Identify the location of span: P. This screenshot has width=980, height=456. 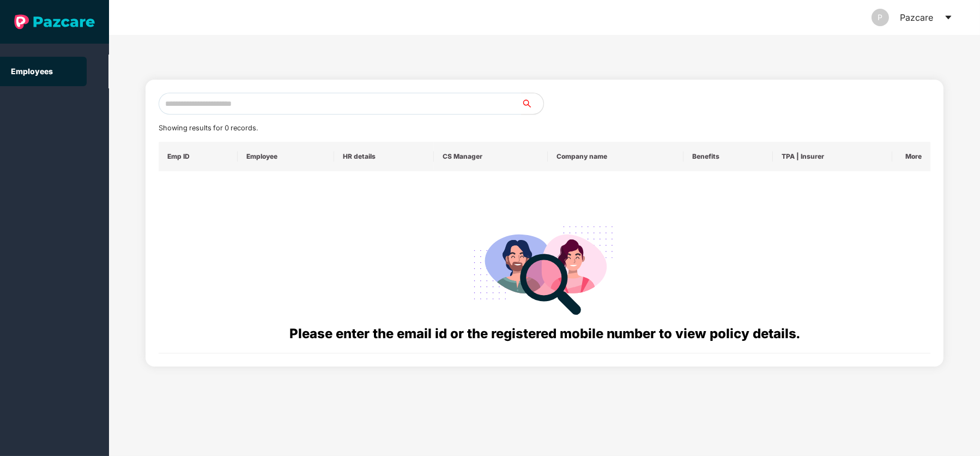
(880, 18).